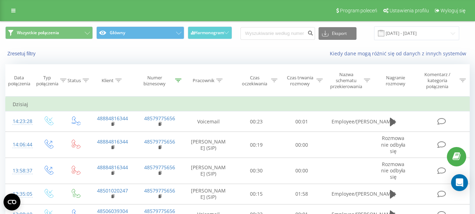 This screenshot has height=214, width=475. Describe the element at coordinates (346, 80) in the screenshot. I see `div: Nazwa schematu przekierowania` at that location.